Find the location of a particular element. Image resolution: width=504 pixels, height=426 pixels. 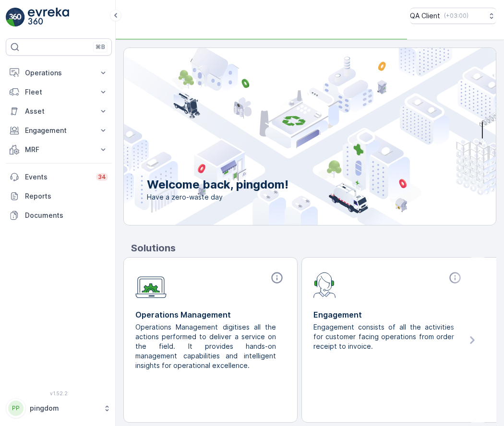

p: Solutions is located at coordinates (313, 248).